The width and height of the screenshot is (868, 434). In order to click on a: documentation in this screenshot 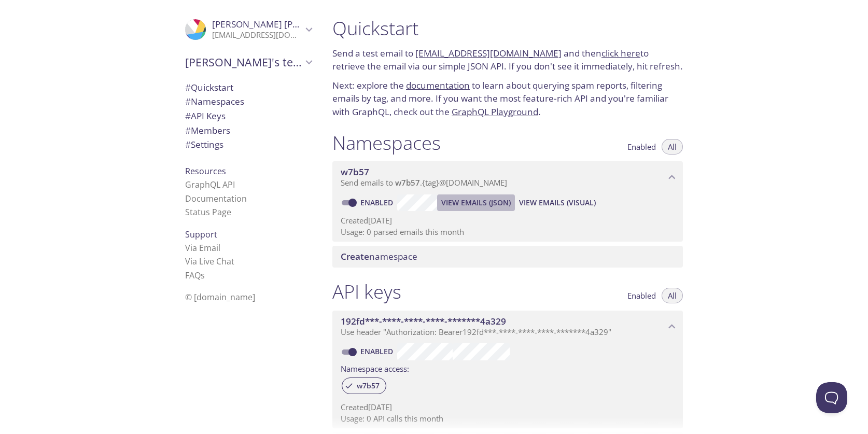, I will do `click(437, 85)`.